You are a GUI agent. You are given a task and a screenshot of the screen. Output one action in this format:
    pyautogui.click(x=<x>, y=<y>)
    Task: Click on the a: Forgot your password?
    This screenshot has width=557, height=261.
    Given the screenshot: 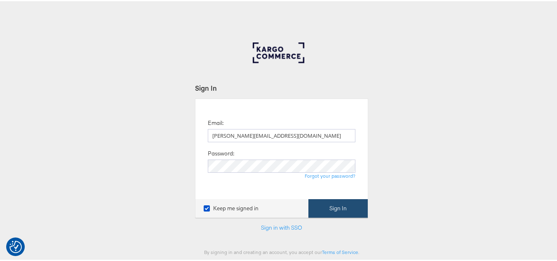 What is the action you would take?
    pyautogui.click(x=330, y=175)
    